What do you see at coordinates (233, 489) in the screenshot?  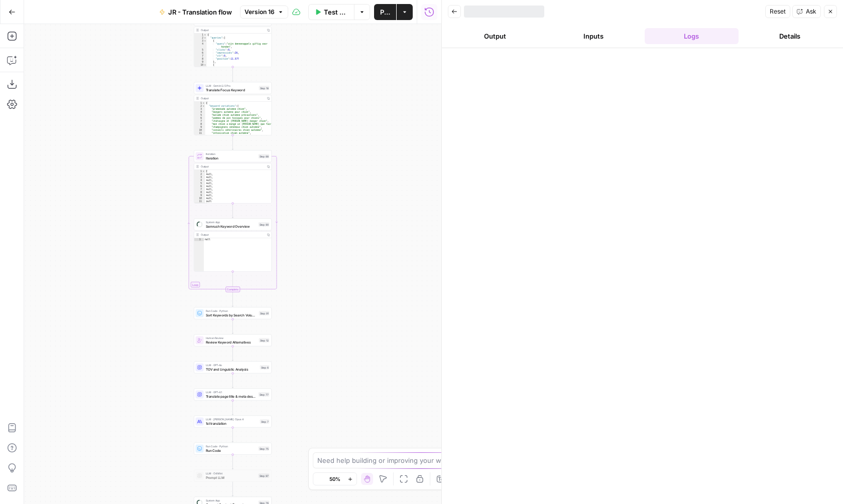 I see `g: Edge from step_97 to step_76` at bounding box center [233, 489].